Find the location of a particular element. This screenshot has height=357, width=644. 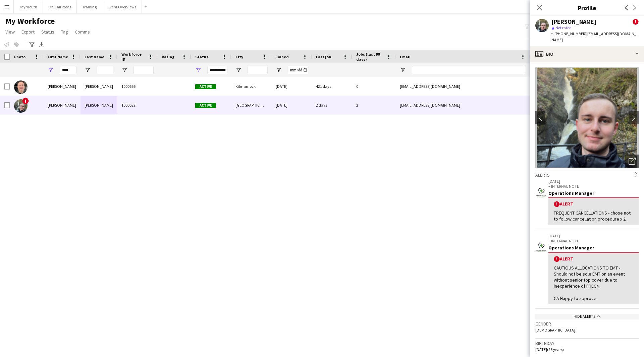

img: Graham Murray is located at coordinates (21, 106).